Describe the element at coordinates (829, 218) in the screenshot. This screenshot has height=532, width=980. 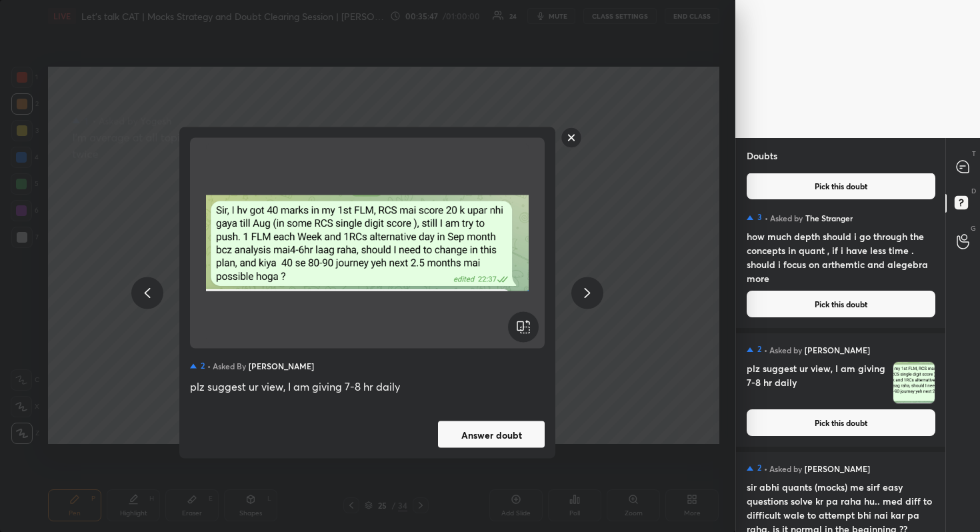
I see `h5: The Stranger` at that location.